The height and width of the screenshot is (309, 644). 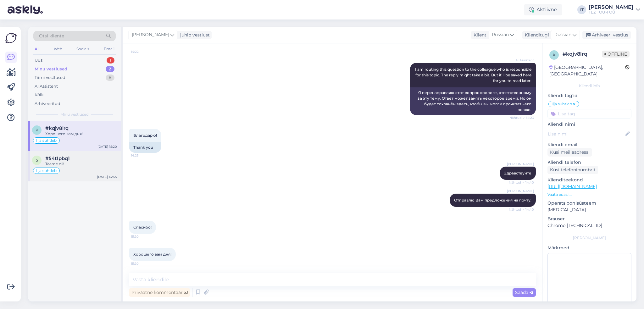 I want to click on span: Здравствуйте, so click(x=518, y=173).